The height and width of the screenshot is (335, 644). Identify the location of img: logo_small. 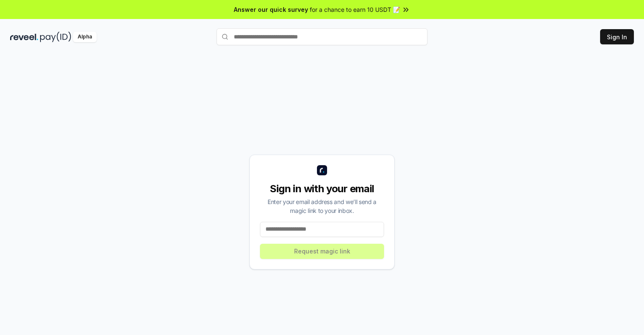
(322, 170).